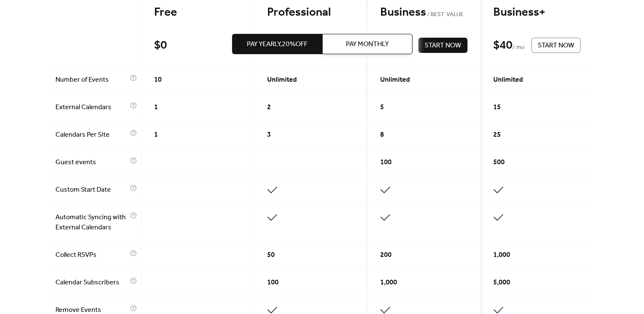 This screenshot has width=644, height=314. What do you see at coordinates (367, 44) in the screenshot?
I see `button: Pay Monthly` at bounding box center [367, 44].